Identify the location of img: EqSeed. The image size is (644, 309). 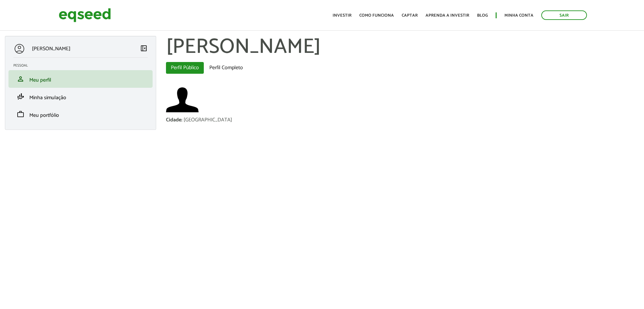
(85, 15).